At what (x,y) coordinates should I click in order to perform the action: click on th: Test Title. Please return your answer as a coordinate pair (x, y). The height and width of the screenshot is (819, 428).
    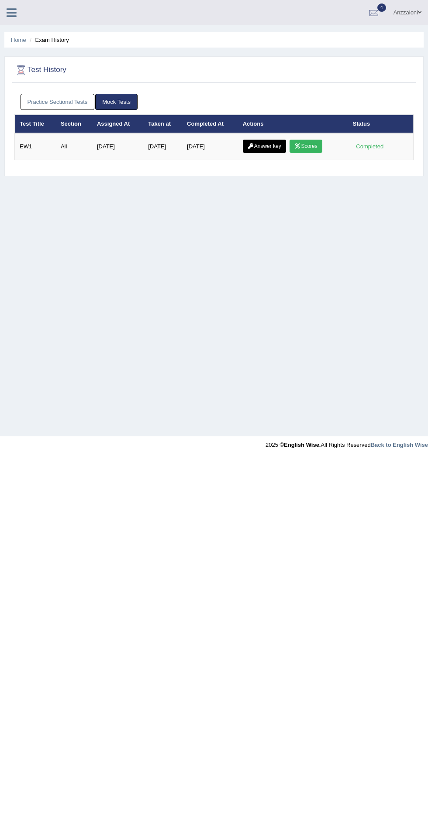
    Looking at the image, I should click on (35, 124).